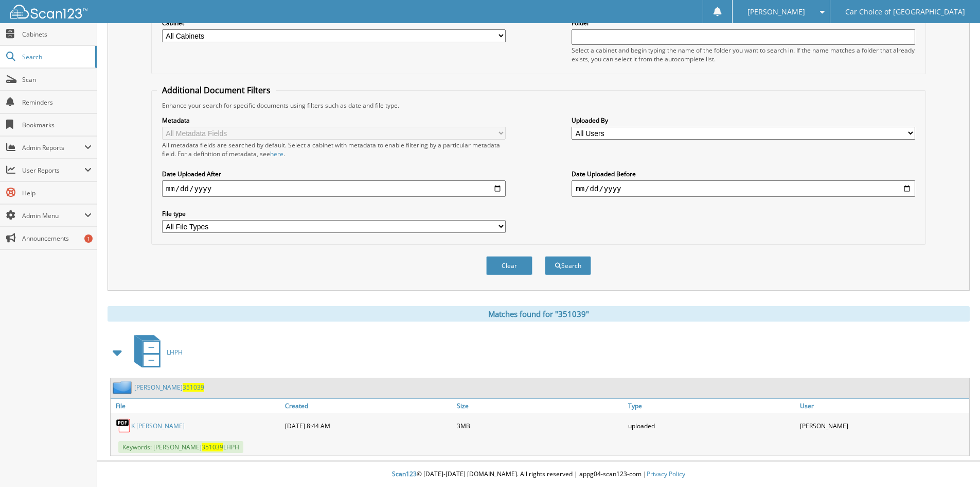 This screenshot has width=980, height=487. Describe the element at coordinates (57, 102) in the screenshot. I see `span: Reminders` at that location.